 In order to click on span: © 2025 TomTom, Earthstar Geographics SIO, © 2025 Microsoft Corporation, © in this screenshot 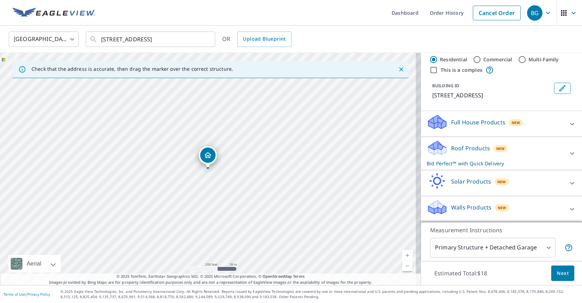, I will do `click(210, 276)`.